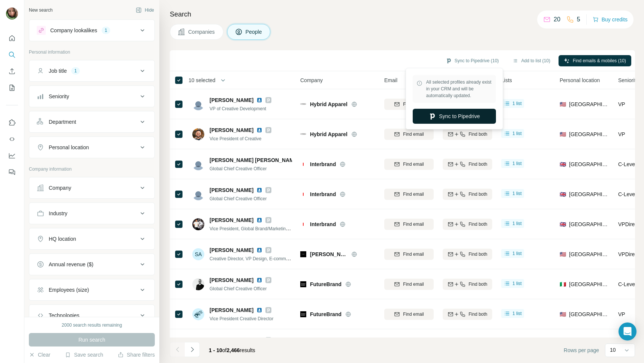 This screenshot has width=644, height=363. Describe the element at coordinates (92, 265) in the screenshot. I see `button: Annual revenue ($)` at that location.